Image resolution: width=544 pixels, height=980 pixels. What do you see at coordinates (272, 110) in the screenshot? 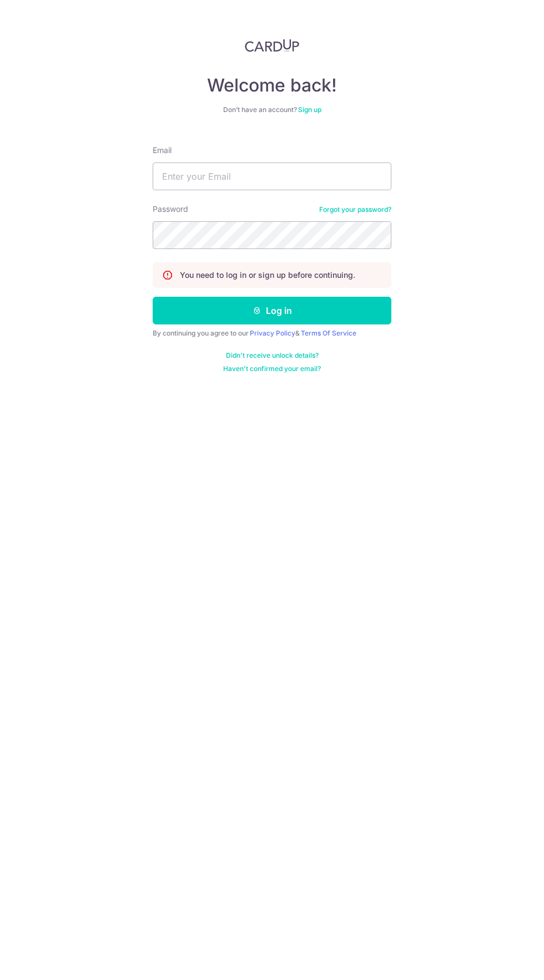
I see `div: Don’t have an account?` at bounding box center [272, 110].